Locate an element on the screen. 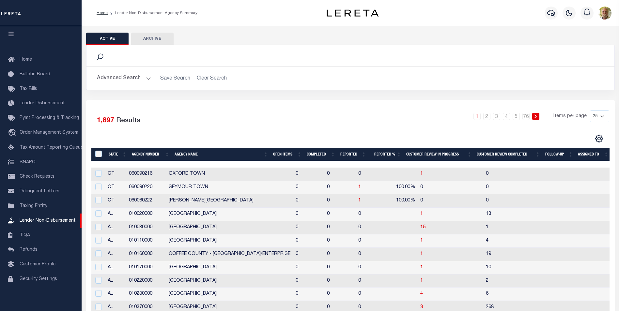 The image size is (619, 311). td: 010220000 is located at coordinates (146, 281).